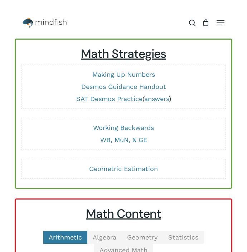 This screenshot has width=247, height=252. Describe the element at coordinates (123, 128) in the screenshot. I see `a: Working Backwards` at that location.